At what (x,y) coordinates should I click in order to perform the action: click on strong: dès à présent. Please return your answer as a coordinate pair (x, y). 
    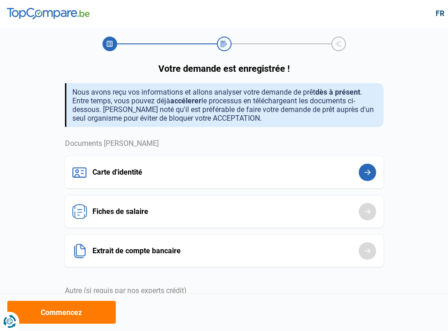
    Looking at the image, I should click on (338, 92).